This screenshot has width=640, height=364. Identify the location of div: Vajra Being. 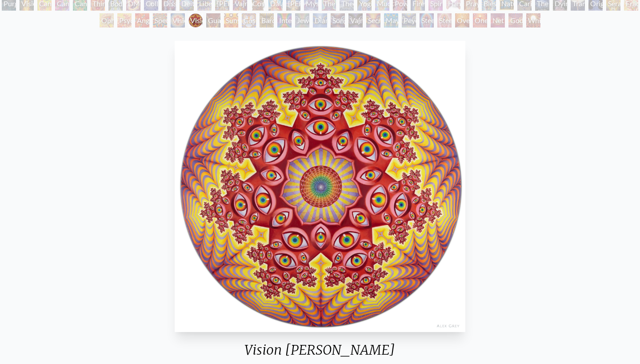
(355, 21).